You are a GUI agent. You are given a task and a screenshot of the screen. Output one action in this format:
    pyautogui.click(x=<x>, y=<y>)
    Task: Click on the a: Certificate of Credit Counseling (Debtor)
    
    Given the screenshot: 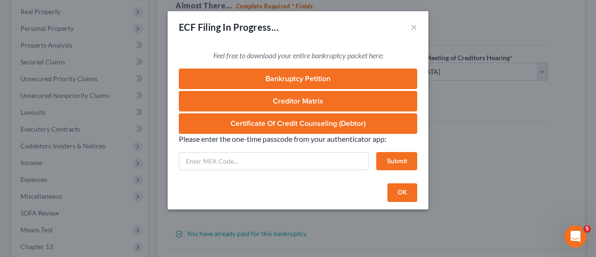 What is the action you would take?
    pyautogui.click(x=298, y=123)
    